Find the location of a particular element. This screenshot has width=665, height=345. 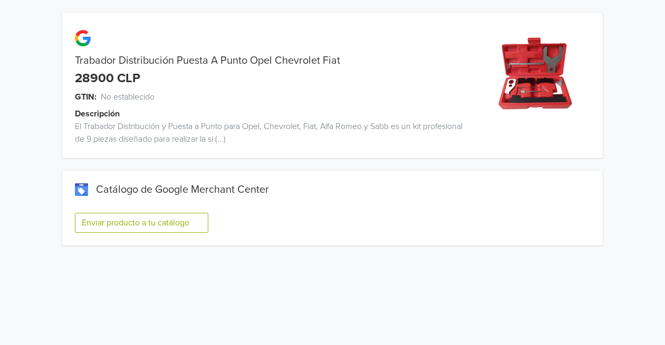

div: Descripción is located at coordinates (277, 114).